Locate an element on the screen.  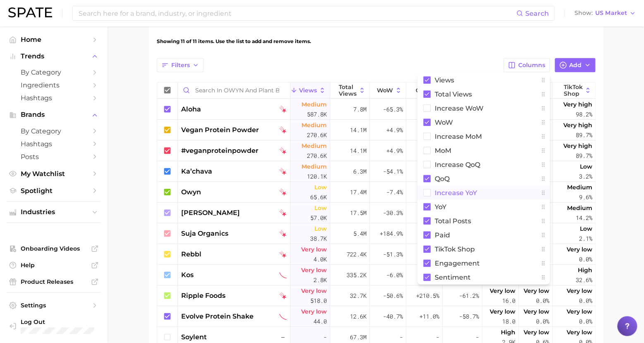
span: 18.0 is located at coordinates (509, 321).